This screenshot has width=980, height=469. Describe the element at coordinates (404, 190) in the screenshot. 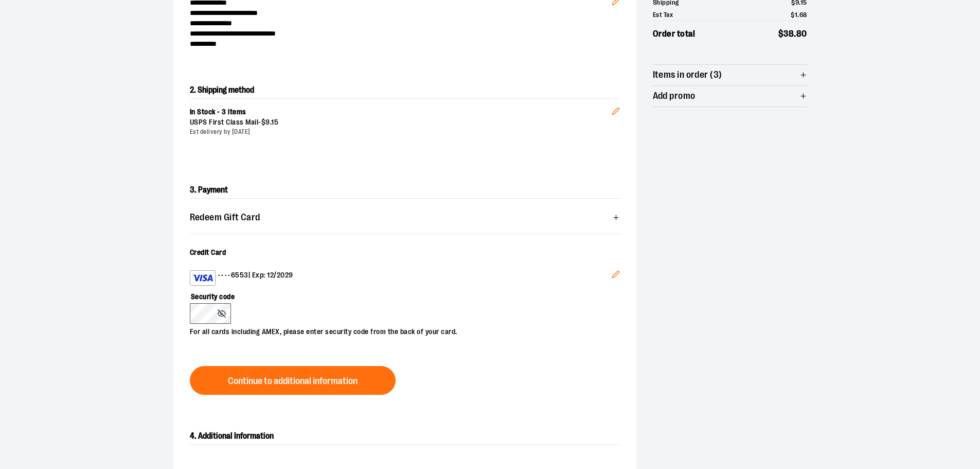

I see `h2: 3. Payment` at that location.